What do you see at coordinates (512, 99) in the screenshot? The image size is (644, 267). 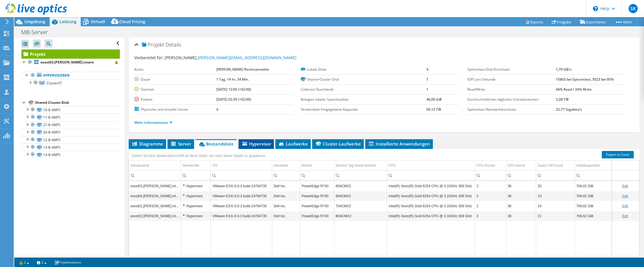 I see `label: Durchschnittliches tägliches Schreibvolumen` at bounding box center [512, 99].